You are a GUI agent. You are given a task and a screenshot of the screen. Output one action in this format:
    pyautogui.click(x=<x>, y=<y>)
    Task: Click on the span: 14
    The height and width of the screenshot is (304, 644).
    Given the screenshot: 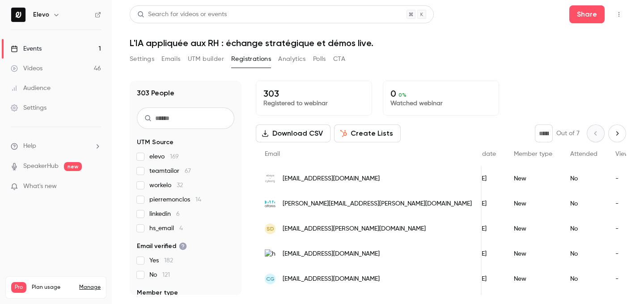 What is the action you would take?
    pyautogui.click(x=198, y=200)
    